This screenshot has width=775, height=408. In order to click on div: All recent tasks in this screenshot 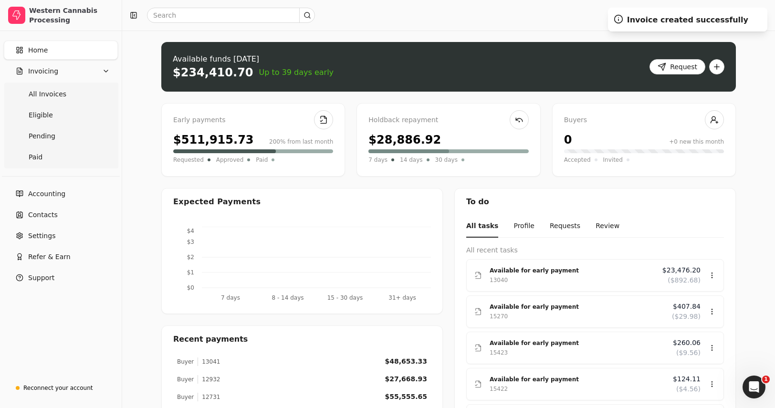, I will do `click(595, 250)`.